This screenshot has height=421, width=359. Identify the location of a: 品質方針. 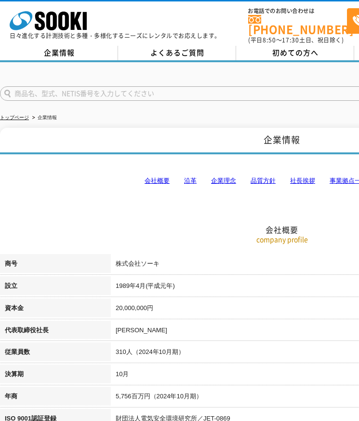
(263, 180).